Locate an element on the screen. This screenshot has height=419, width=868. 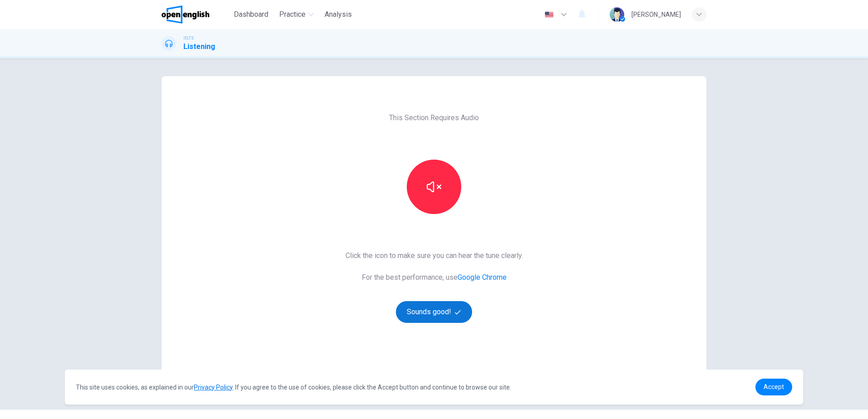
button: Dashboard is located at coordinates (251, 15).